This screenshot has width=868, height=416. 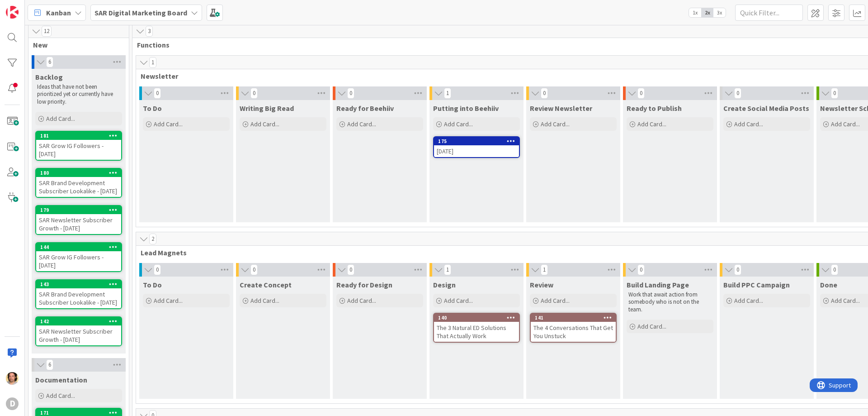 I want to click on span: Kanban, so click(x=59, y=13).